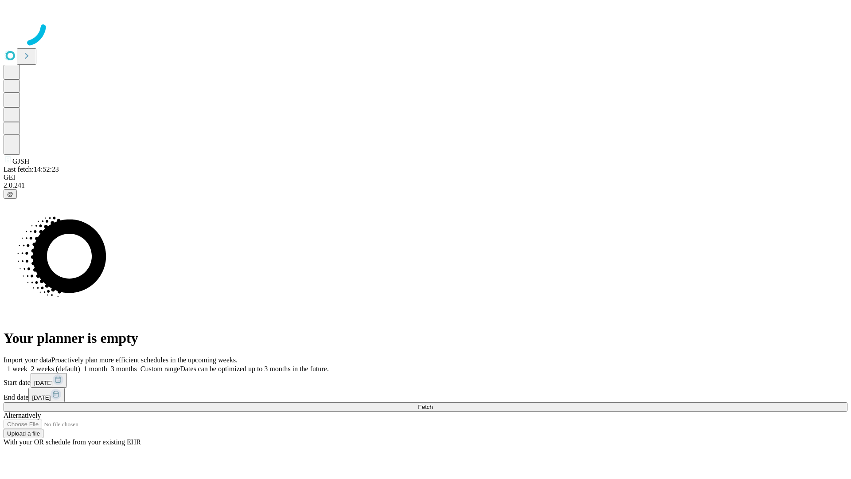 Image resolution: width=851 pixels, height=479 pixels. What do you see at coordinates (426, 407) in the screenshot?
I see `button: Fetch` at bounding box center [426, 407].